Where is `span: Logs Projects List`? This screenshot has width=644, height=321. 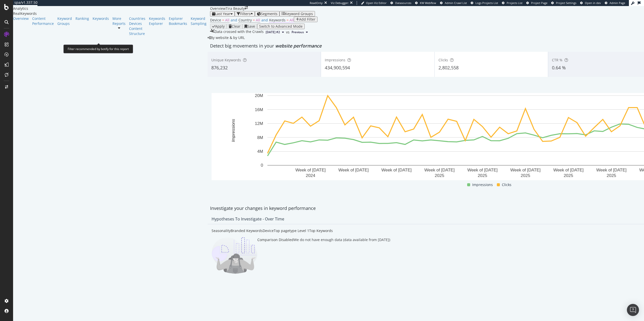 span: Logs Projects List is located at coordinates (487, 3).